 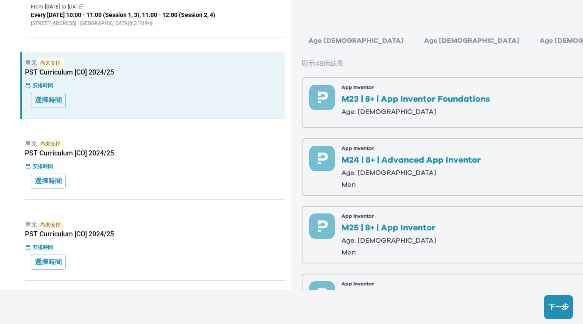 I want to click on p: M25 | 8+ | App Inventor, so click(x=389, y=228).